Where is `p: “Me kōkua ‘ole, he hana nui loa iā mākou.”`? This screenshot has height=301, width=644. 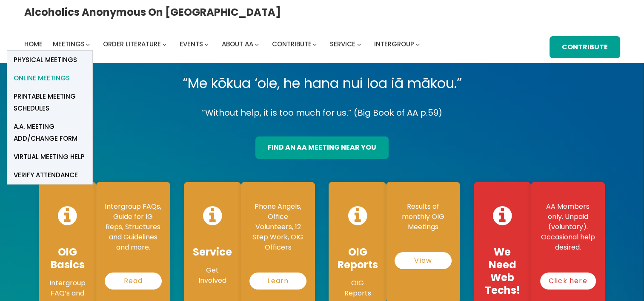
p: “Me kōkua ‘ole, he hana nui loa iā mākou.” is located at coordinates (322, 83).